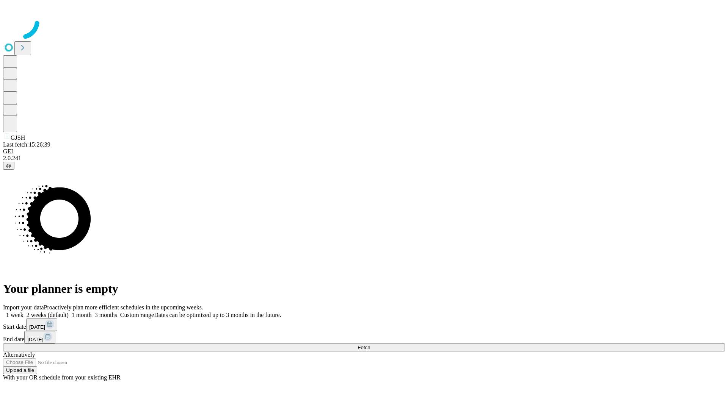  Describe the element at coordinates (62, 378) in the screenshot. I see `span: With your OR schedule from your existing EHR` at that location.